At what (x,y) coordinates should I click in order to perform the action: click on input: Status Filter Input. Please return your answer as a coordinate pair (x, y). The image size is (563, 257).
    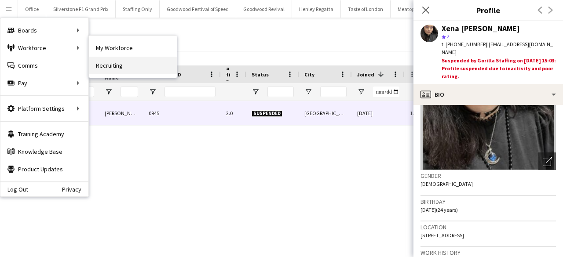
    Looking at the image, I should click on (280, 92).